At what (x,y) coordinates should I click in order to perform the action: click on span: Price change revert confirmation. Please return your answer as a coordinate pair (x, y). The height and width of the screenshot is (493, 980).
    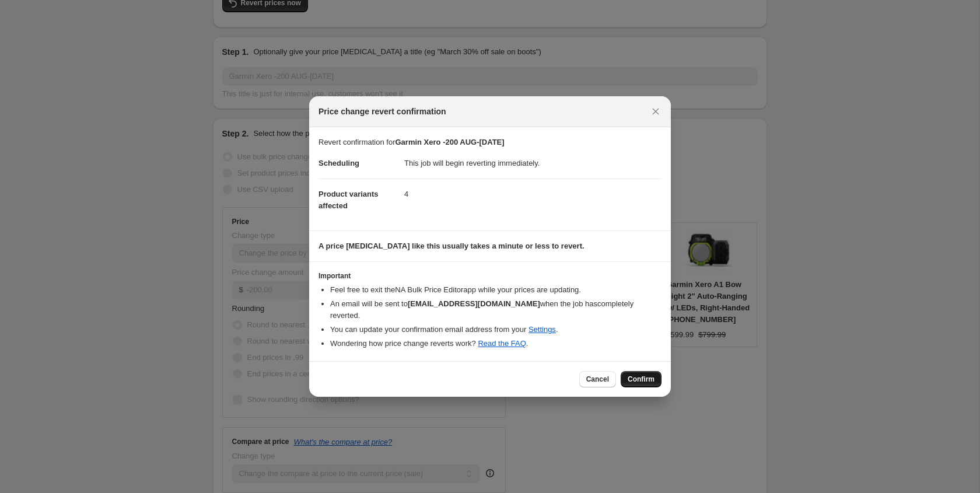
    Looking at the image, I should click on (383, 111).